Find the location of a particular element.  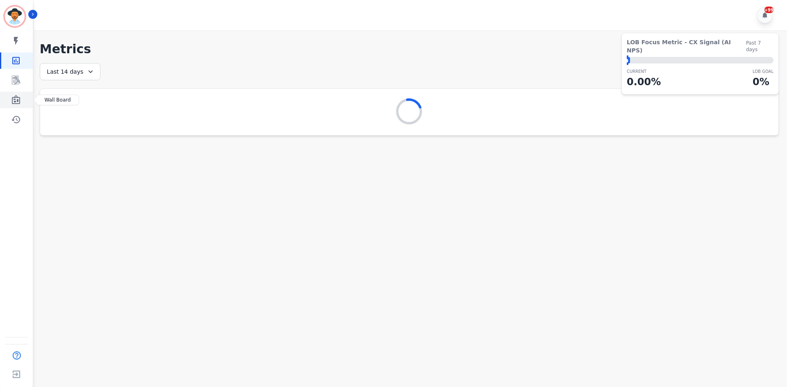

h1: Metrics is located at coordinates (409, 49).